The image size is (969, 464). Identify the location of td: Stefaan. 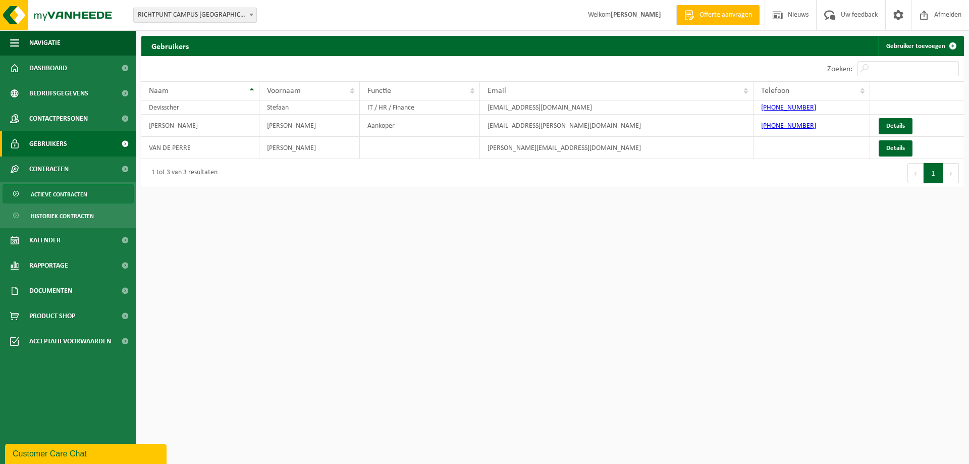
(309, 107).